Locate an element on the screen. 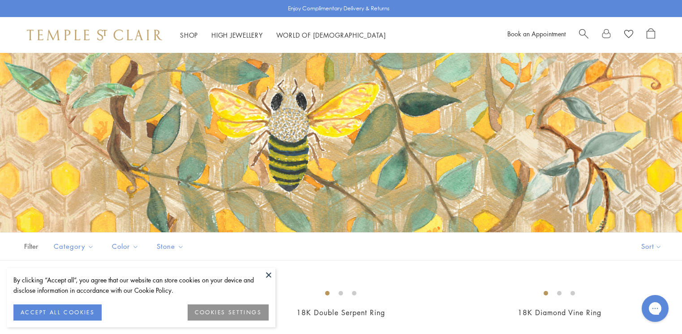  button: Show sort by is located at coordinates (652, 246).